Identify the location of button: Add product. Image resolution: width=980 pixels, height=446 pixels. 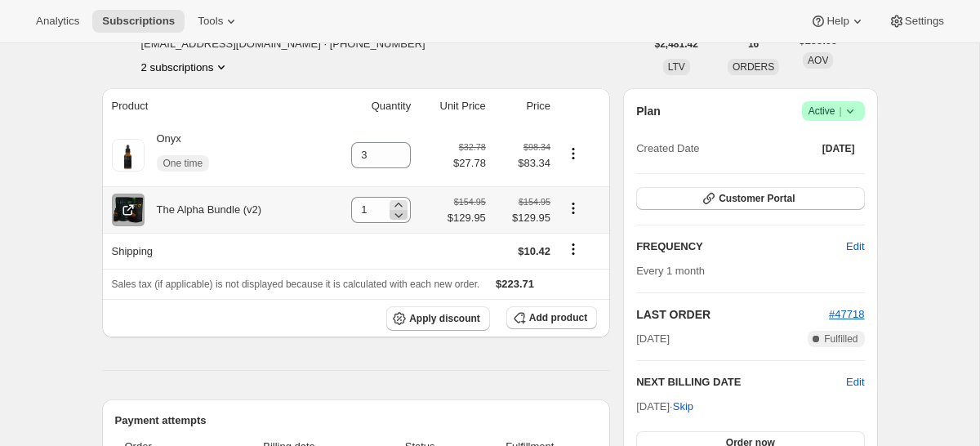
(551, 318).